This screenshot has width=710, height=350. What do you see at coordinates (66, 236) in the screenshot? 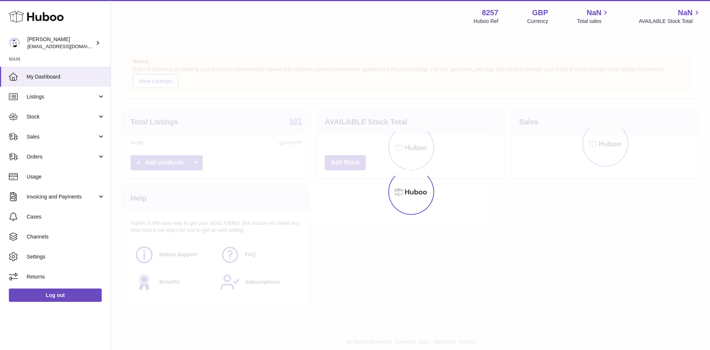
I see `span: Channels` at bounding box center [66, 236].